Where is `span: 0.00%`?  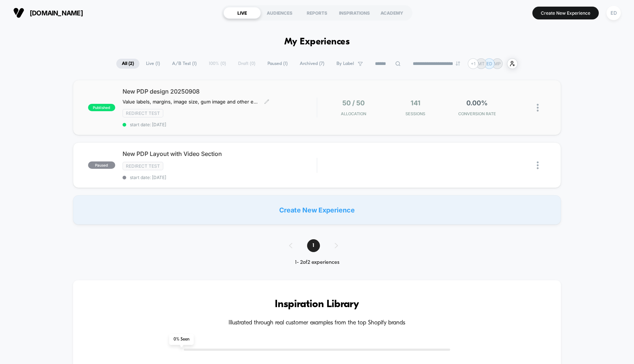 span: 0.00% is located at coordinates (477, 103).